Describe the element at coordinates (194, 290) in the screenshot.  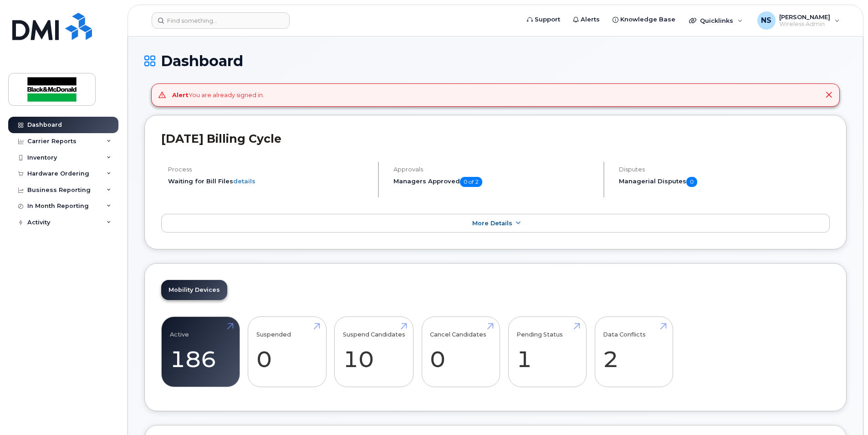
I see `a: Mobility Devices` at that location.